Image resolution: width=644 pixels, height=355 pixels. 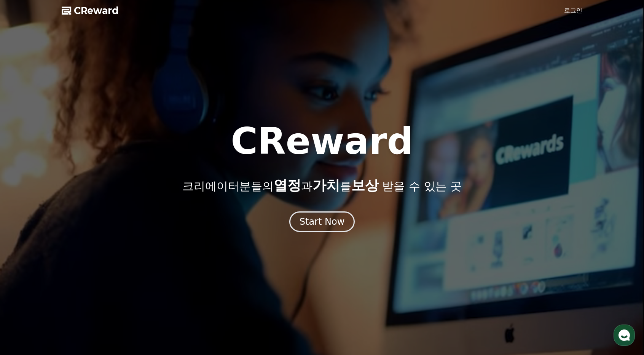 What do you see at coordinates (90, 11) in the screenshot?
I see `a: CReward` at bounding box center [90, 11].